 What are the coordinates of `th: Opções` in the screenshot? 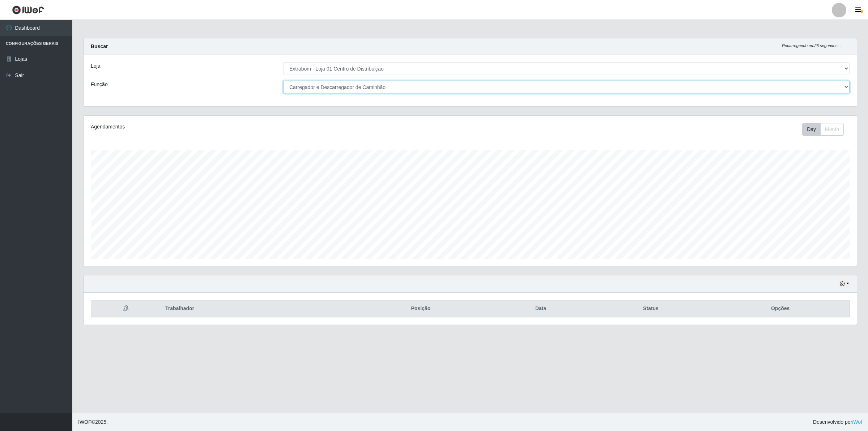 It's located at (780, 308).